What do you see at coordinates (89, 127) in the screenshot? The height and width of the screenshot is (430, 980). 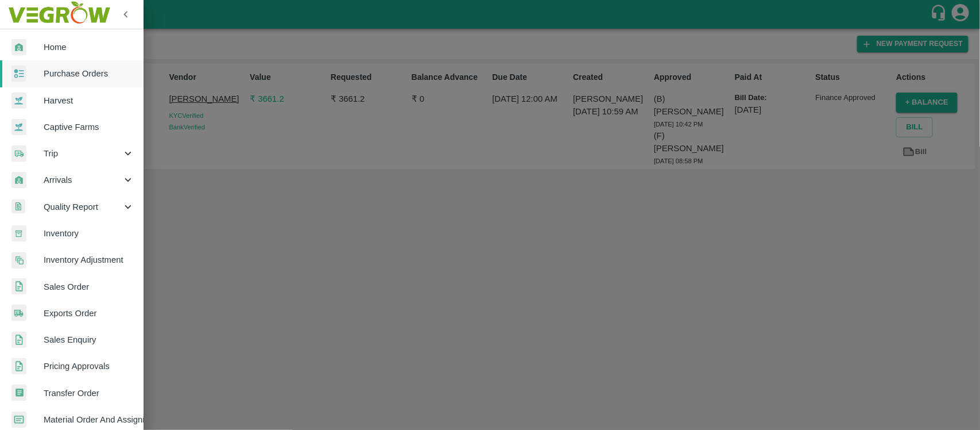 I see `span: Captive Farms` at bounding box center [89, 127].